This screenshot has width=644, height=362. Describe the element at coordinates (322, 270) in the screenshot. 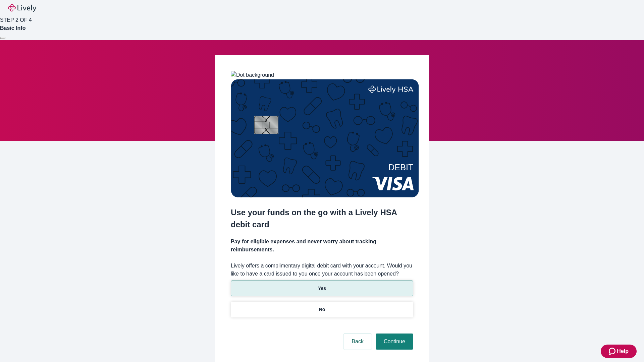

I see `label: Lively offers a complimentary digital debit card with your account. Would you like to have a card...` at that location.